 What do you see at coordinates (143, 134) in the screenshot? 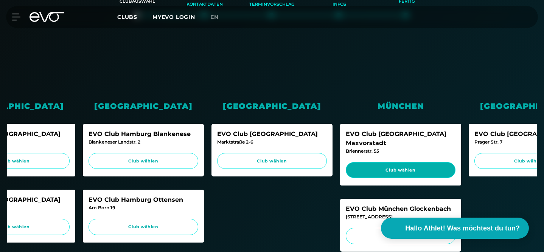
I see `div: EVO Club Hamburg Blankenese` at bounding box center [143, 134].